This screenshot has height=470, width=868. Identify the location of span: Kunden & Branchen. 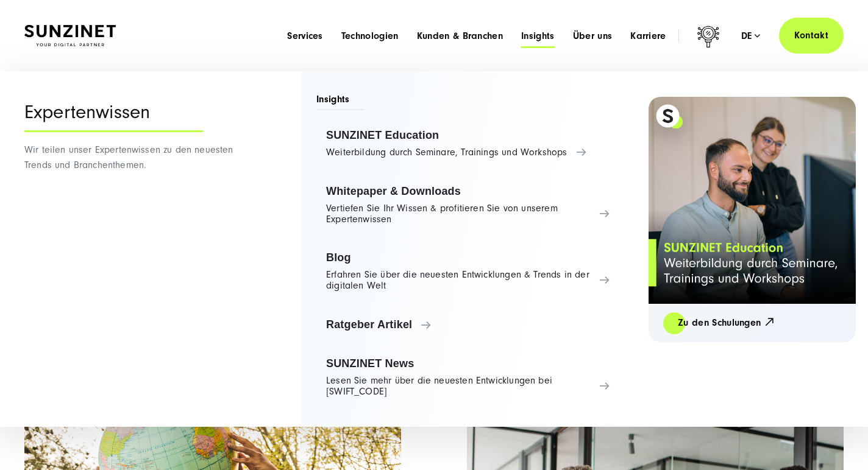
(460, 36).